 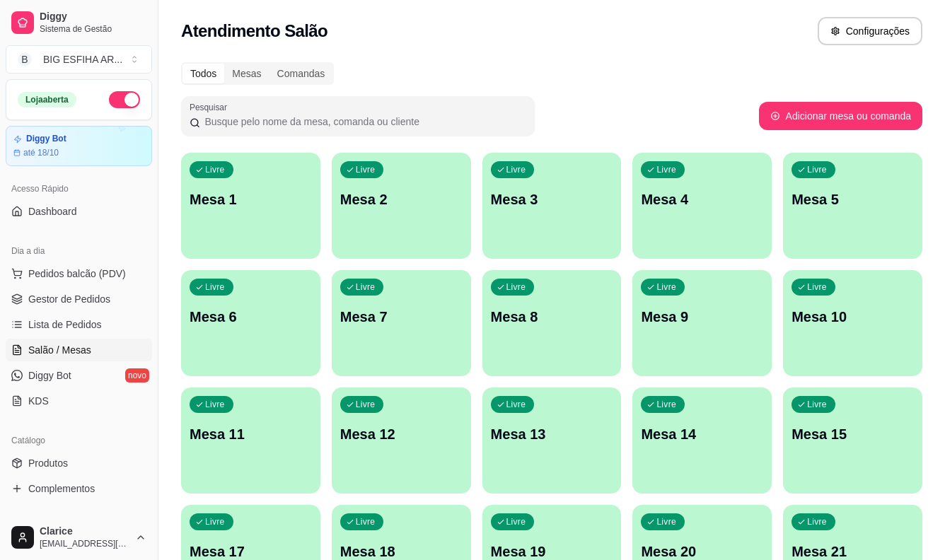 What do you see at coordinates (62, 488) in the screenshot?
I see `span: Complementos` at bounding box center [62, 488].